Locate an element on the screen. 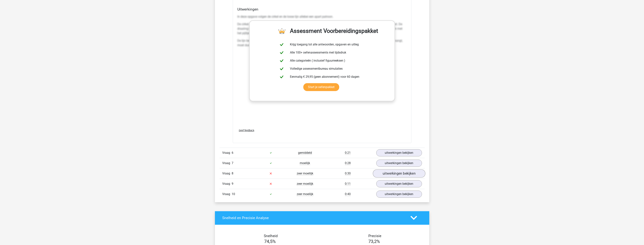 The width and height of the screenshot is (644, 245). span: 0:30 is located at coordinates (348, 173).